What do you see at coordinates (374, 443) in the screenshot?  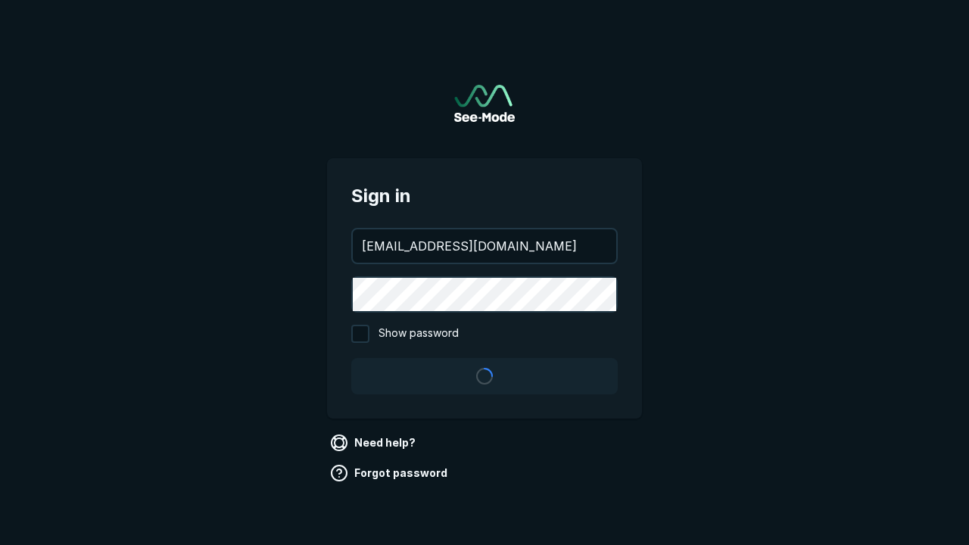 I see `a: Need help?` at bounding box center [374, 443].